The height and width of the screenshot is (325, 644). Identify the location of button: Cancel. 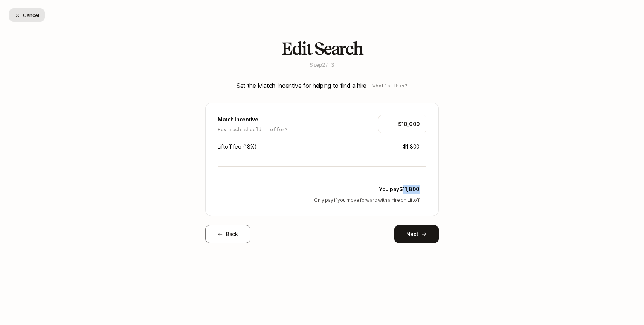
(27, 15).